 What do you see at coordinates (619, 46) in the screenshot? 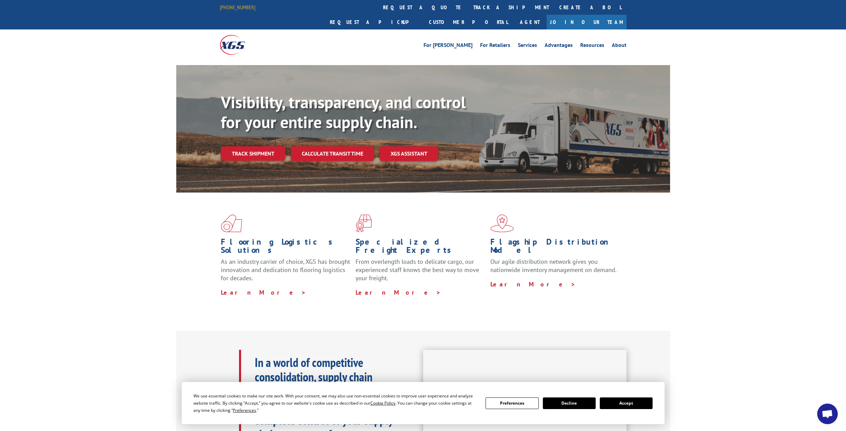
I see `a: About` at bounding box center [619, 46].